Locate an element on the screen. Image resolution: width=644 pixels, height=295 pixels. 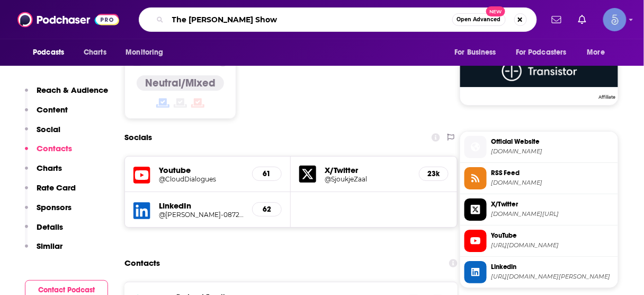
p: Charts is located at coordinates (49, 167).